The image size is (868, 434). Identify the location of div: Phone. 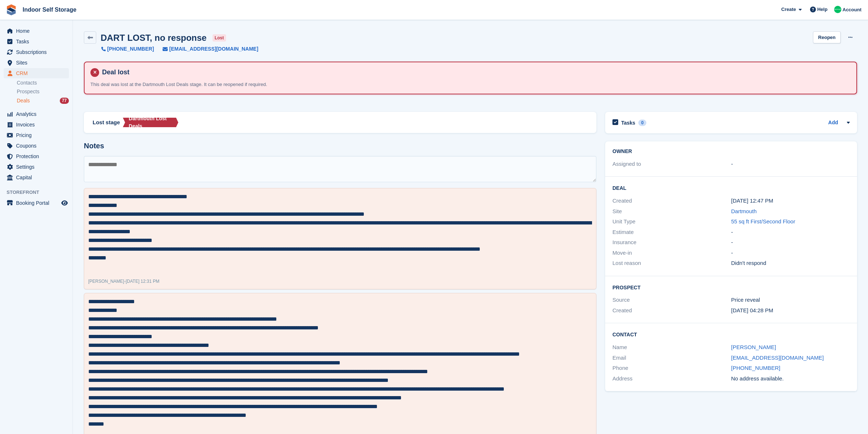
(672, 368).